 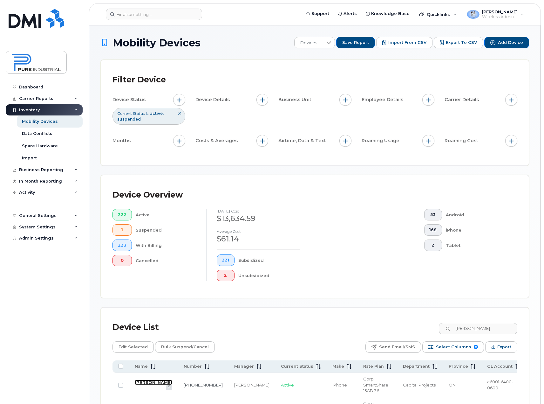 I want to click on div: Device List, so click(x=136, y=327).